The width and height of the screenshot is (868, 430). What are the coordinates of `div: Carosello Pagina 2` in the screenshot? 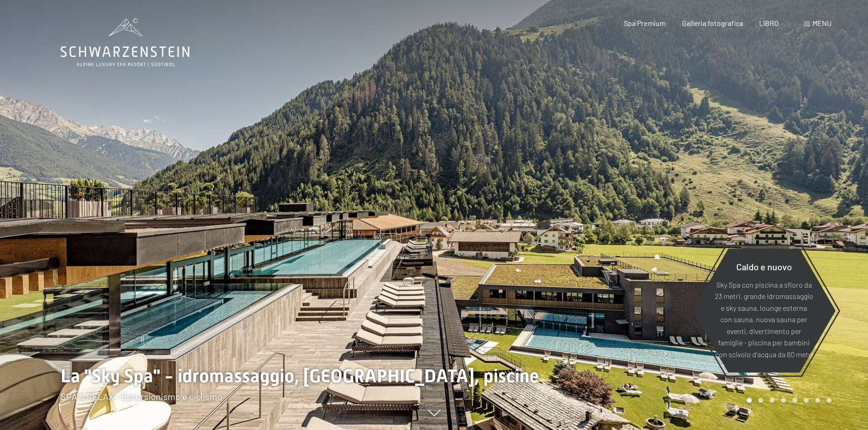 It's located at (760, 400).